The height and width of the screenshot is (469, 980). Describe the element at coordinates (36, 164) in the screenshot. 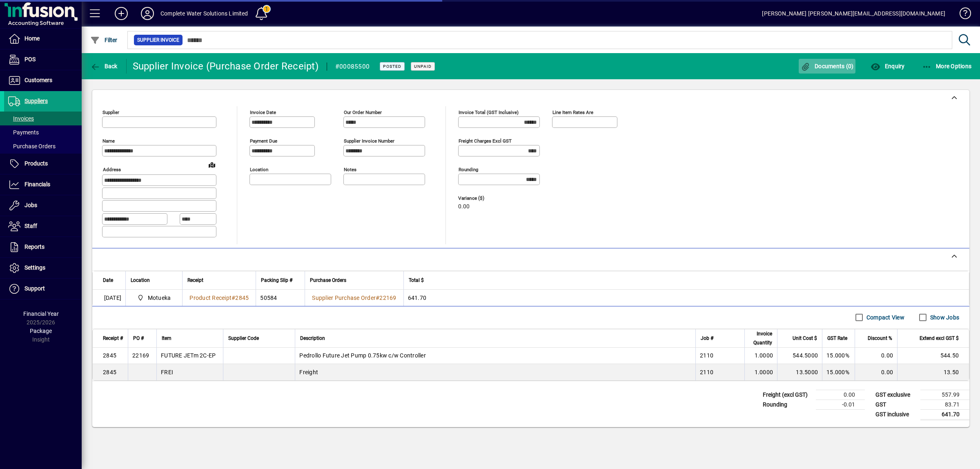

I see `span: Products` at that location.